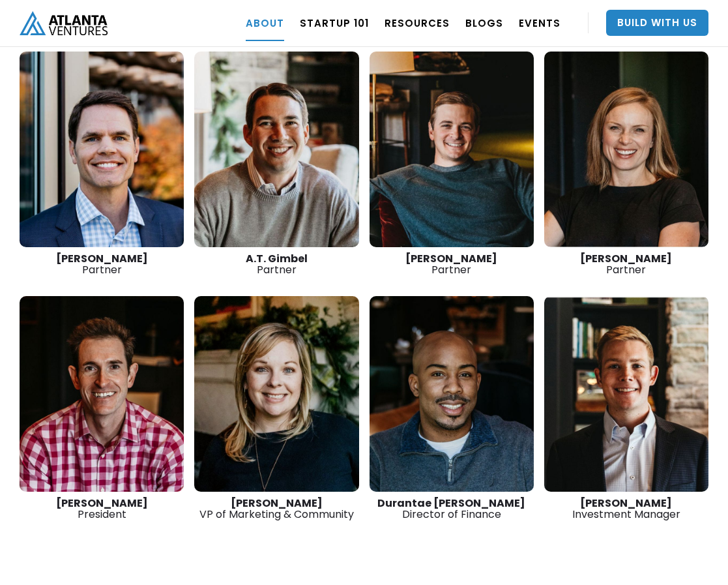  I want to click on a: ABOUT, so click(265, 23).